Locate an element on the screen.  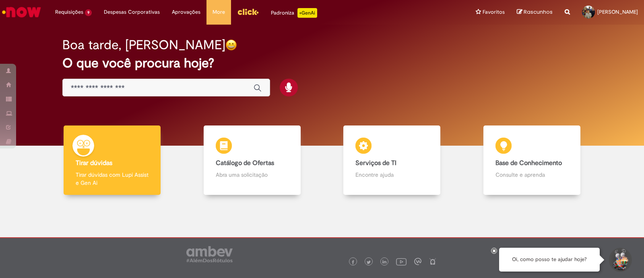
div: Oi, como posso te ajudar hoje? is located at coordinates (549, 259).